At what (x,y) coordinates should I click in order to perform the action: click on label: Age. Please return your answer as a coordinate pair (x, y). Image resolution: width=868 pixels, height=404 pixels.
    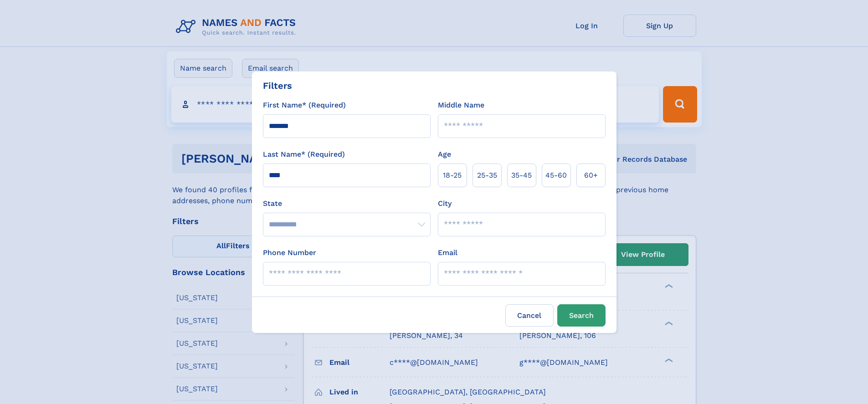
    Looking at the image, I should click on (444, 154).